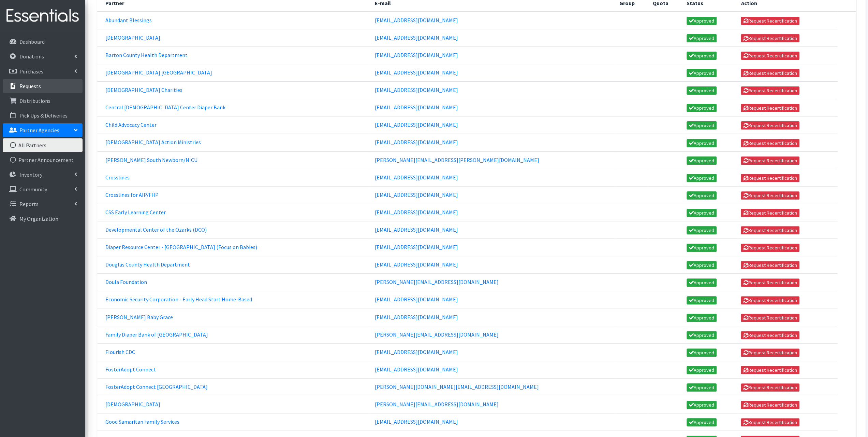  I want to click on p: My Organization, so click(39, 219).